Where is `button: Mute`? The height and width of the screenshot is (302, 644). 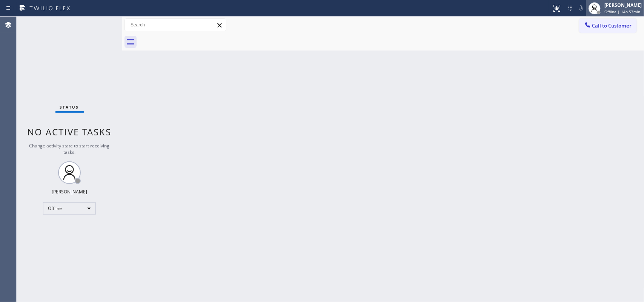 button: Mute is located at coordinates (581, 9).